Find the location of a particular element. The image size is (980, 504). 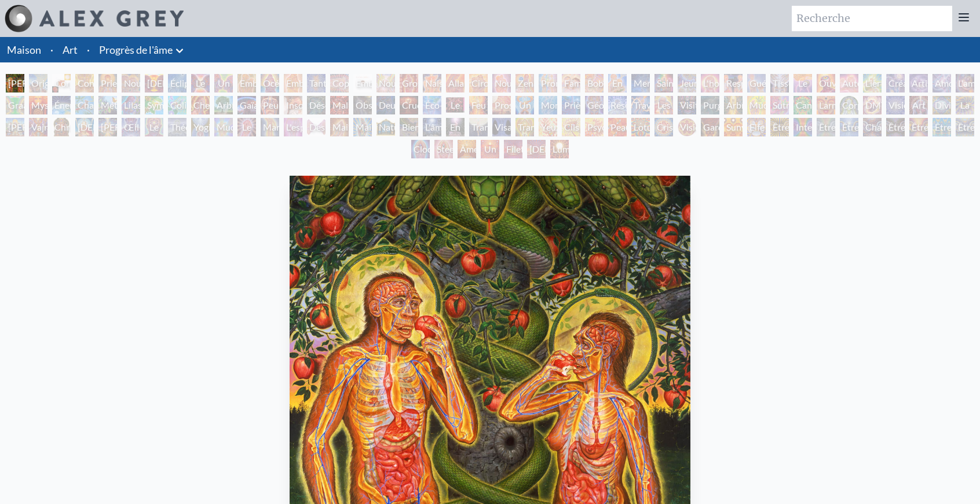

font: Filet de l'Être is located at coordinates (516, 162).